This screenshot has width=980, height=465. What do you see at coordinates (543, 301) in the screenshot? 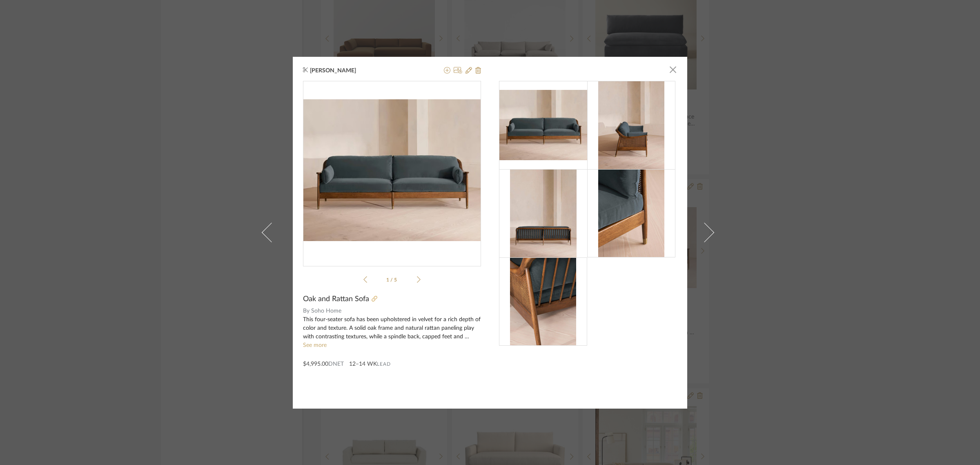
I see `img: 1bdfd649-303d-4836-85e9-97432a63e9fd_216x216.jpg` at bounding box center [543, 301].